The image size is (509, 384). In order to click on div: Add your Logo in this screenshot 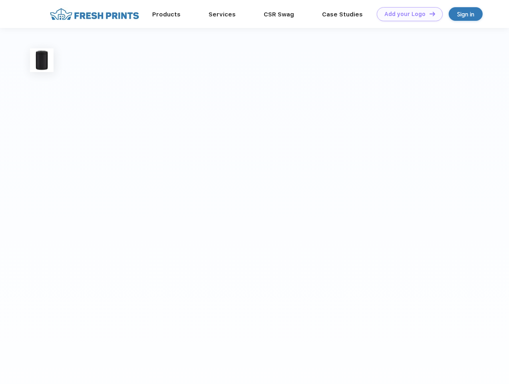, I will do `click(405, 14)`.